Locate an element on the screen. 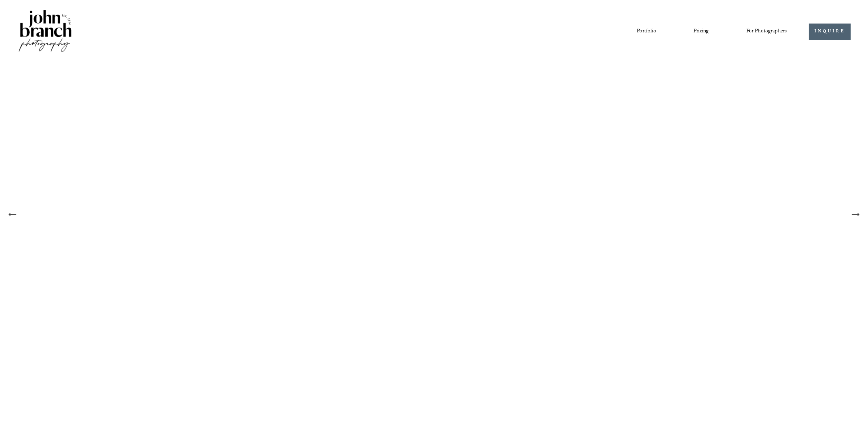 This screenshot has width=868, height=445. span: For Photographers is located at coordinates (766, 32).